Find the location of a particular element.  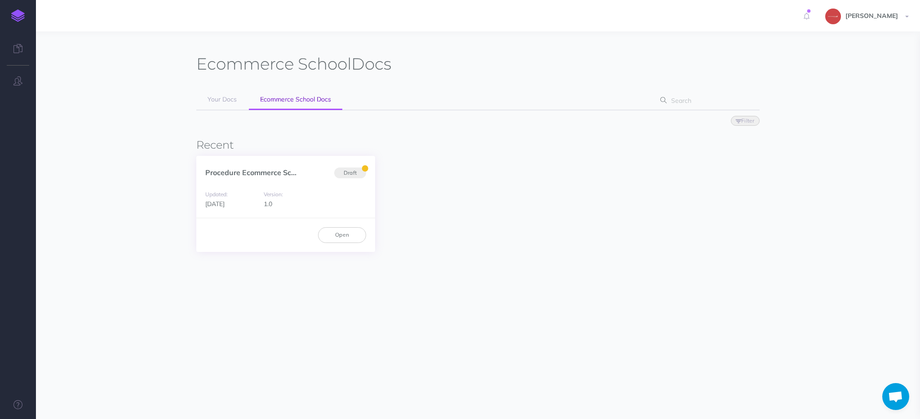

a: Open is located at coordinates (342, 235).